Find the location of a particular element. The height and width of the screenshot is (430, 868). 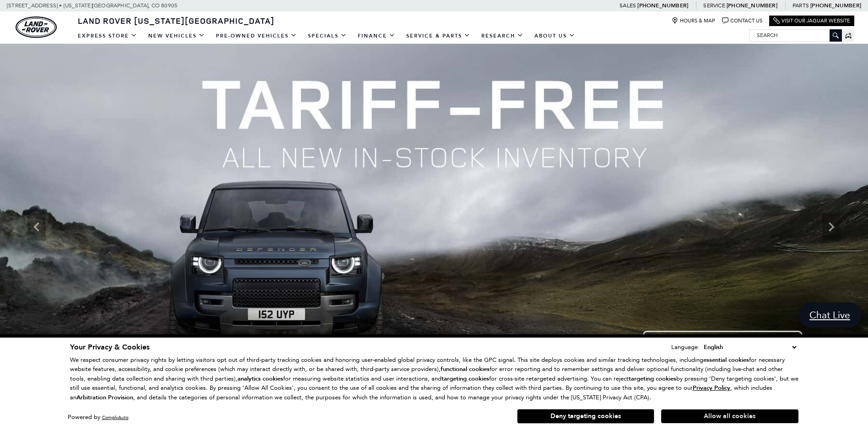

button: Allow all cookies is located at coordinates (730, 417).